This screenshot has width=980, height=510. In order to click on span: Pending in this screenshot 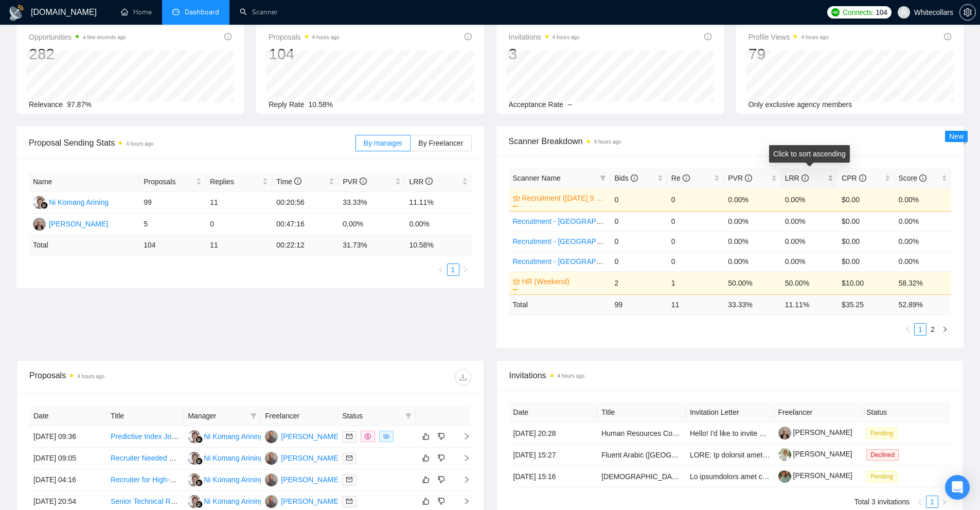, I will do `click(882, 433)`.